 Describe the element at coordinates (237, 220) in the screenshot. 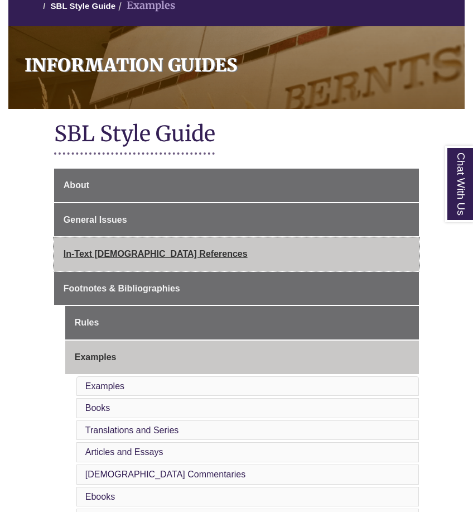

I see `a: General Issues` at that location.